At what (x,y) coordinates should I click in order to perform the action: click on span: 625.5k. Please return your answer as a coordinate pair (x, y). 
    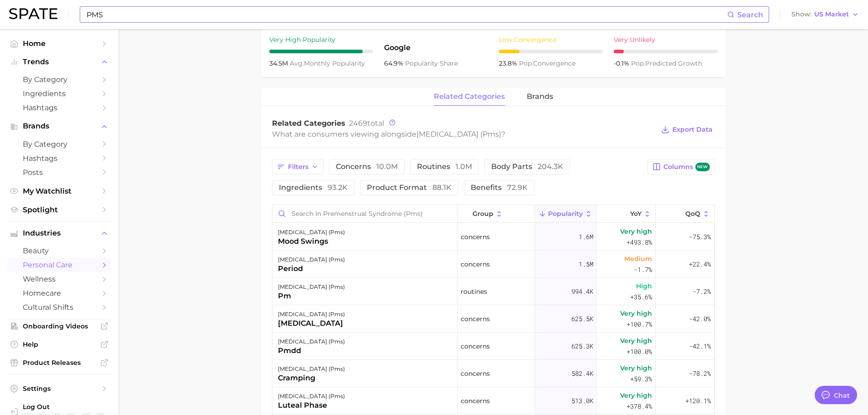
    Looking at the image, I should click on (582, 319).